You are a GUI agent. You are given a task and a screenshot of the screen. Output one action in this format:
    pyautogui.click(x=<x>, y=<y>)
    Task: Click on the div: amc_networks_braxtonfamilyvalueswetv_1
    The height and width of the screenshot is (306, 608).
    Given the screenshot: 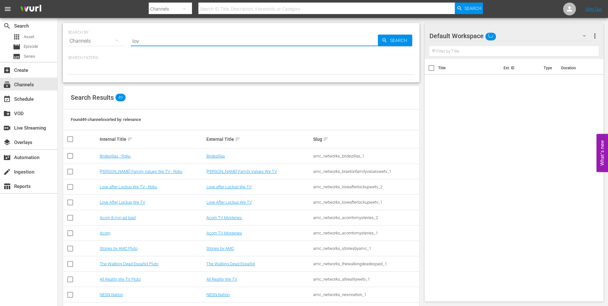 What is the action you would take?
    pyautogui.click(x=366, y=171)
    